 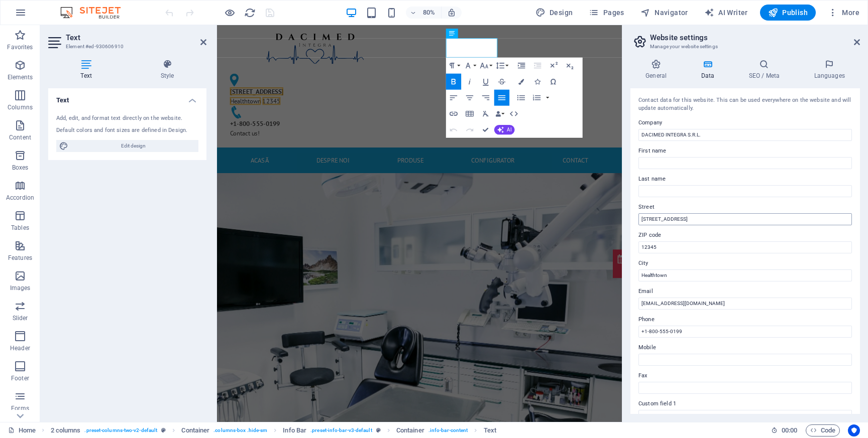 What do you see at coordinates (843, 12) in the screenshot?
I see `button: More` at bounding box center [843, 12].